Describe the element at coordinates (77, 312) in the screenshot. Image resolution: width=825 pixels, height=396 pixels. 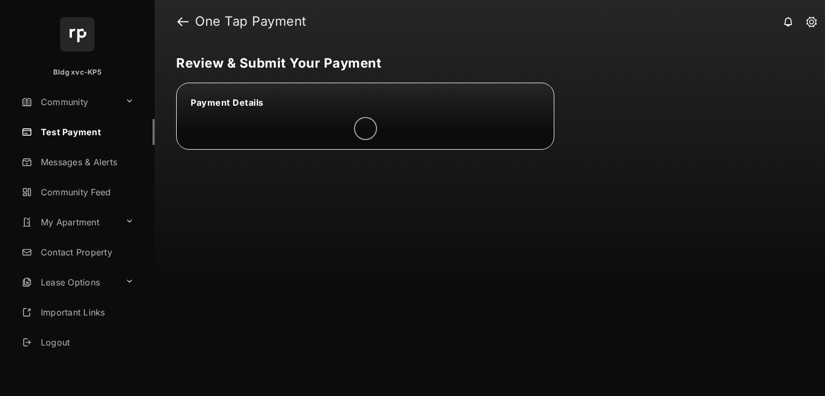
I see `a: Important Links` at that location.